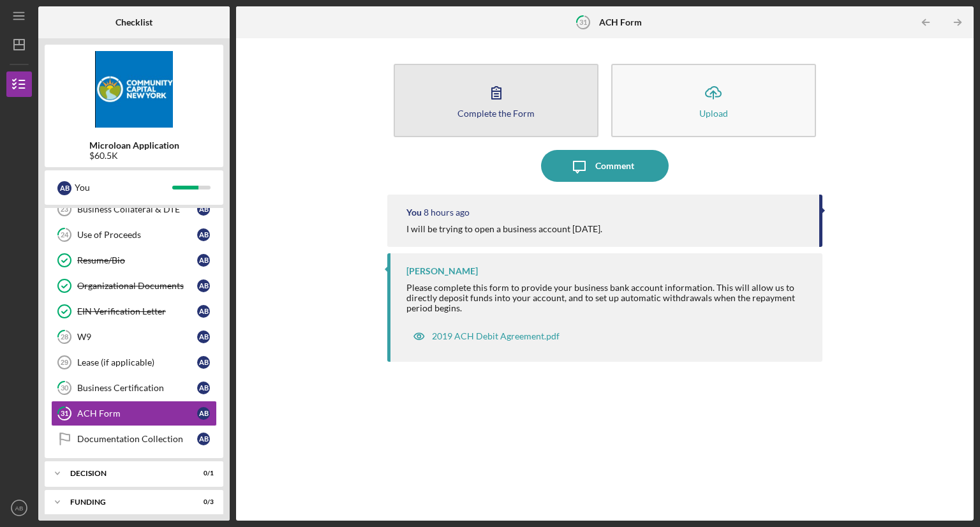  What do you see at coordinates (64, 209) in the screenshot?
I see `tspan: 23` at bounding box center [64, 209].